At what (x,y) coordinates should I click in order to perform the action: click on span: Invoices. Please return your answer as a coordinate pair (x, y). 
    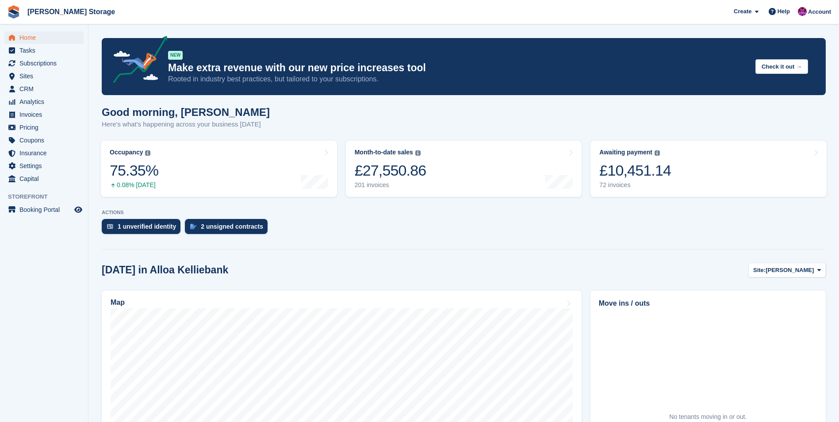
    Looking at the image, I should click on (46, 115).